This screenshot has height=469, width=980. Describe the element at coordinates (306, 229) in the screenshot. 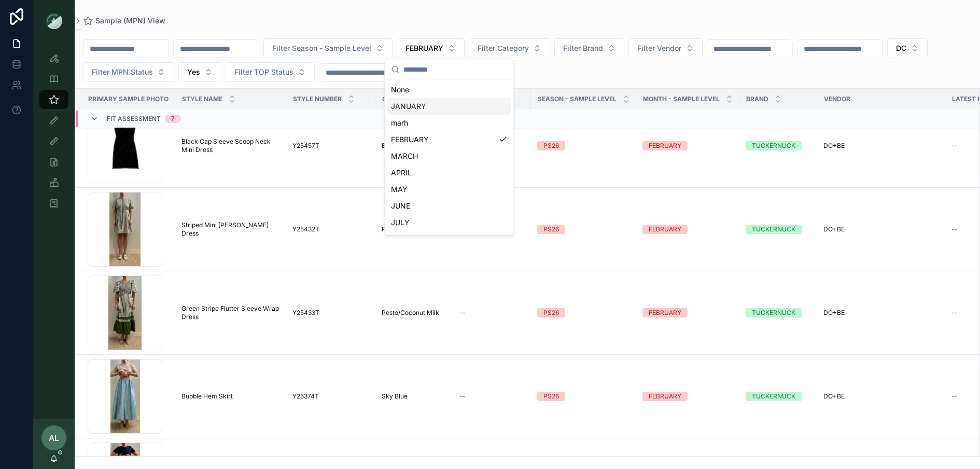

I see `span: Y25432T` at that location.